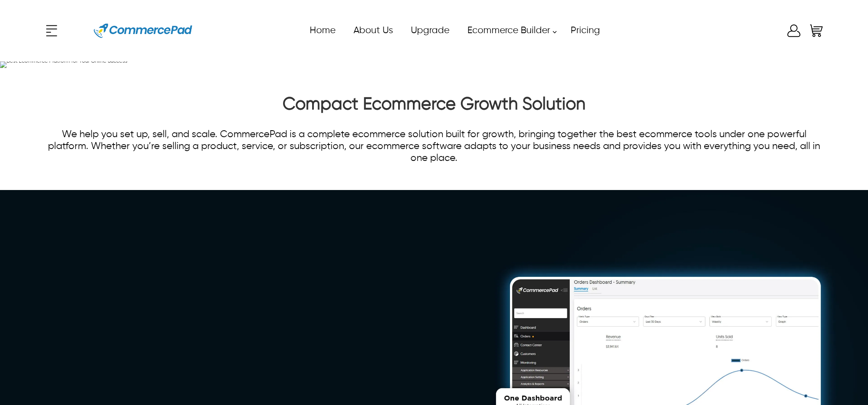  I want to click on a: Pricing, so click(585, 31).